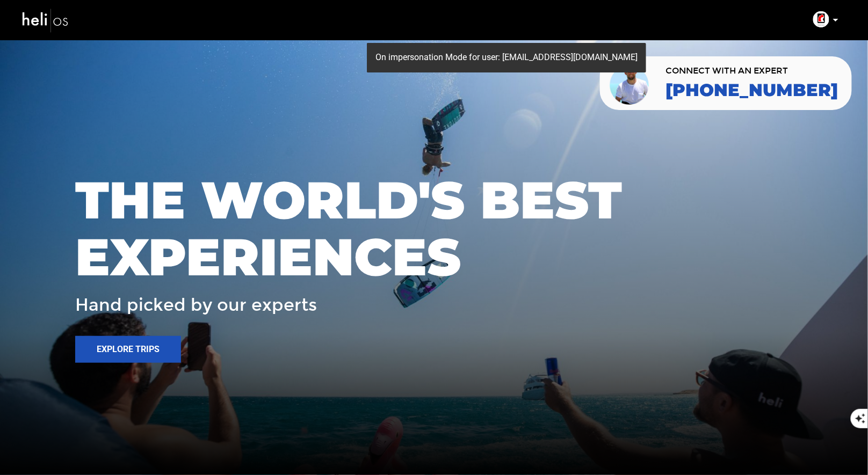  Describe the element at coordinates (630, 83) in the screenshot. I see `img: contact our team` at that location.